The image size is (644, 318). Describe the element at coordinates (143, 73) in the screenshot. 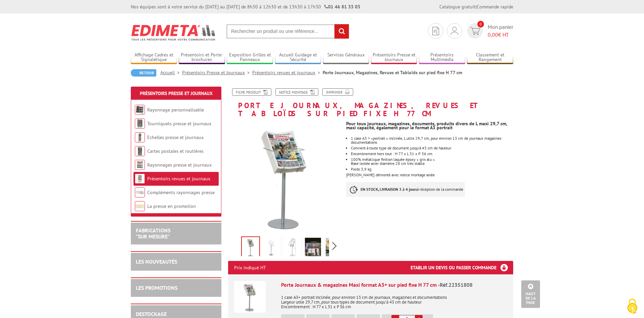

I see `a: Retour` at that location.